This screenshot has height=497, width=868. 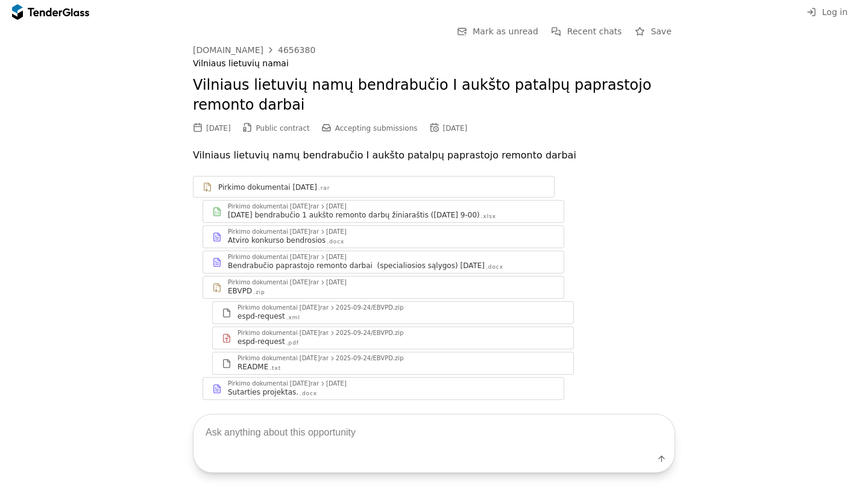 I want to click on div: .rar, so click(x=324, y=188).